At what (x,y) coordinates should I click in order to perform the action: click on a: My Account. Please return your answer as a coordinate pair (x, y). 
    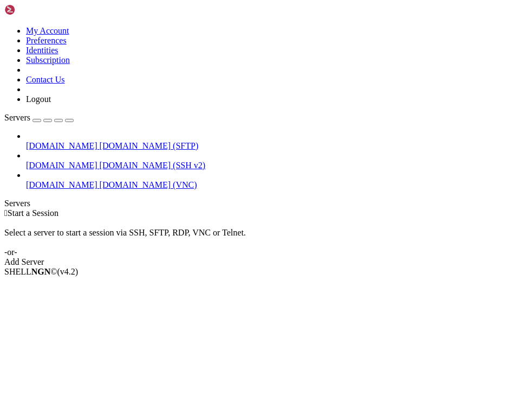
    Looking at the image, I should click on (48, 30).